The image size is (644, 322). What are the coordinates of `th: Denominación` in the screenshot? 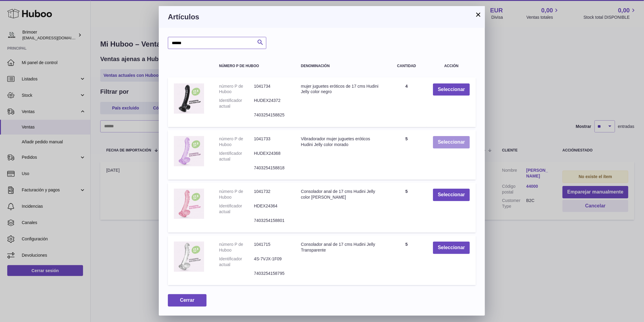 It's located at (341, 66).